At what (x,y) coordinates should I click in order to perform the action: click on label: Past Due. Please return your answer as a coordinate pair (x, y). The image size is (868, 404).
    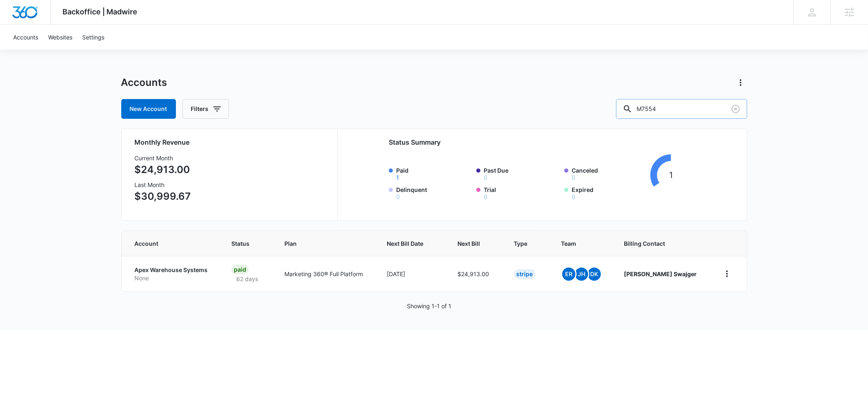
    Looking at the image, I should click on (522, 173).